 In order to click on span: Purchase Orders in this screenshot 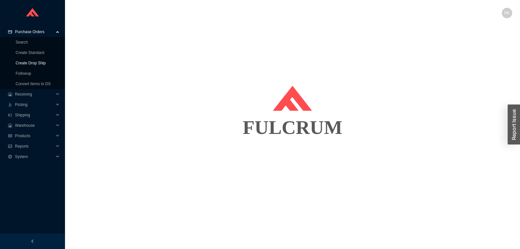, I will do `click(34, 32)`.